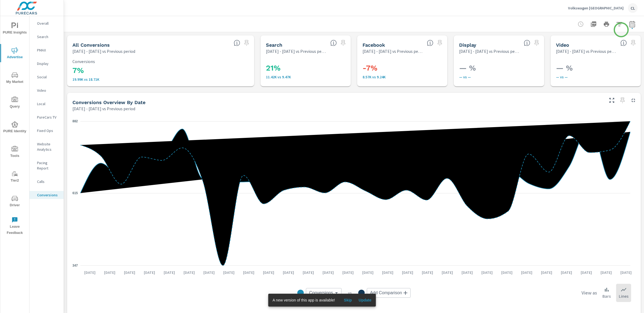 This screenshot has height=313, width=644. What do you see at coordinates (48, 77) in the screenshot?
I see `p: Social` at bounding box center [48, 77].